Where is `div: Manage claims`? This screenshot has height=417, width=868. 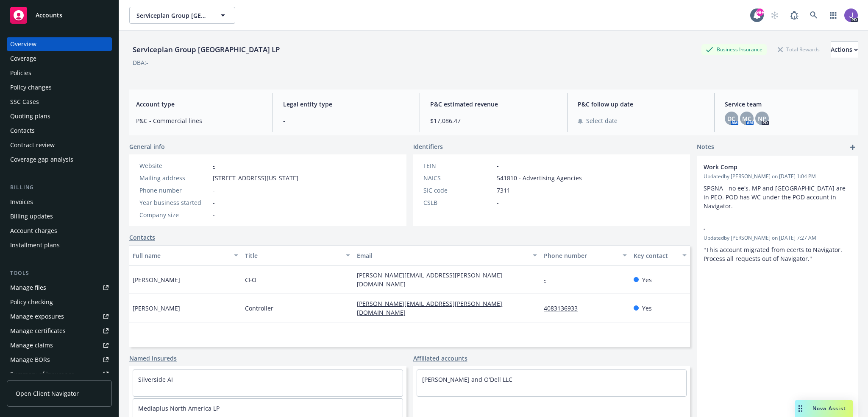
div: Manage claims is located at coordinates (31, 345).